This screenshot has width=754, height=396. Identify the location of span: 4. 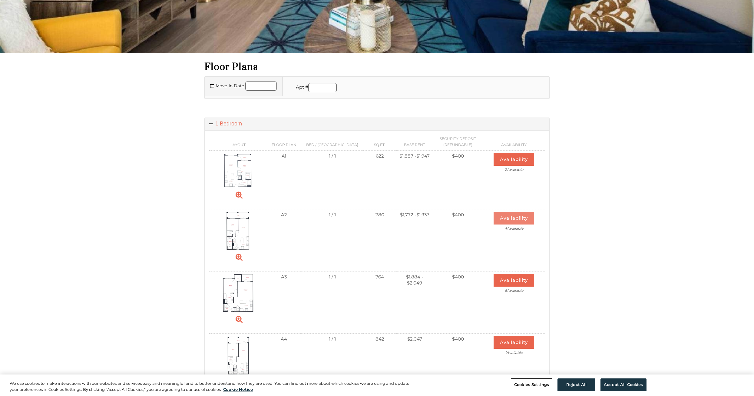
(514, 228).